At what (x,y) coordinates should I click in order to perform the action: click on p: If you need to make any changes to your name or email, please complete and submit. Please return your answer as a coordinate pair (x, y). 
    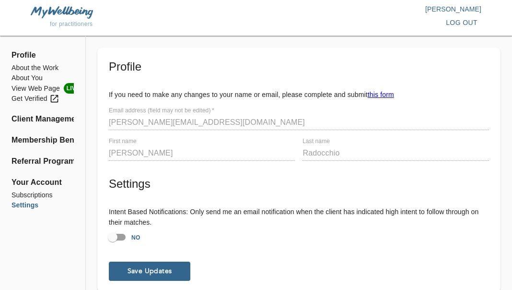
    Looking at the image, I should click on (299, 95).